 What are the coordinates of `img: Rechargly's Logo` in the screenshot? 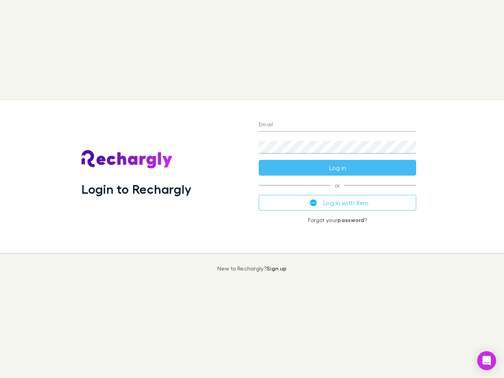 It's located at (127, 159).